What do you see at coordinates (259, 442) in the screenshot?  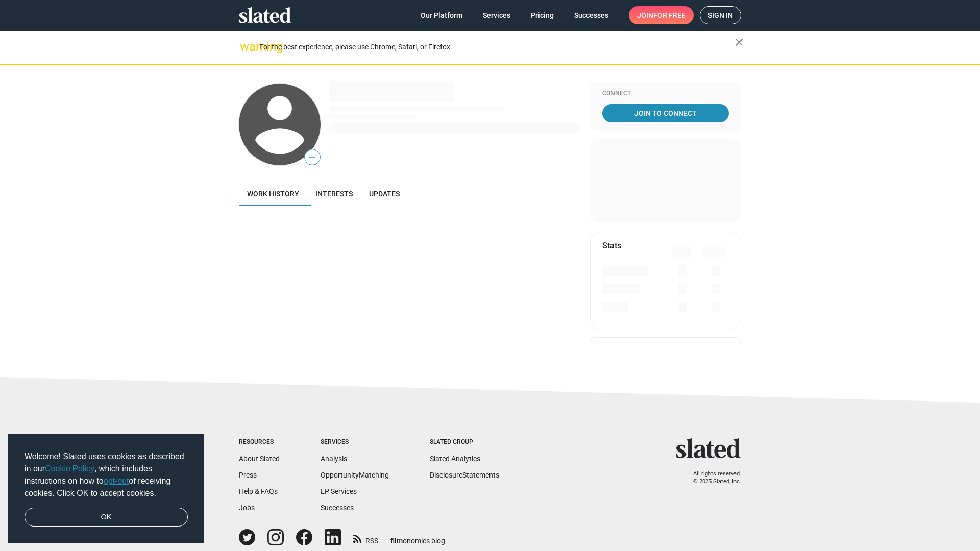 I see `div: Resources` at bounding box center [259, 442].